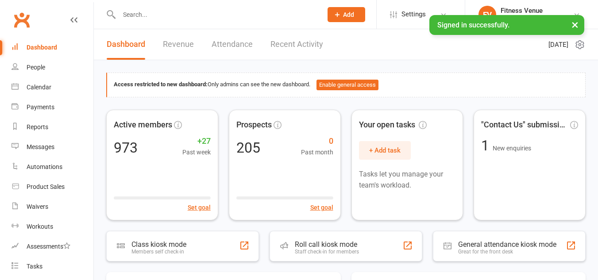  Describe the element at coordinates (126, 148) in the screenshot. I see `div: 973` at that location.